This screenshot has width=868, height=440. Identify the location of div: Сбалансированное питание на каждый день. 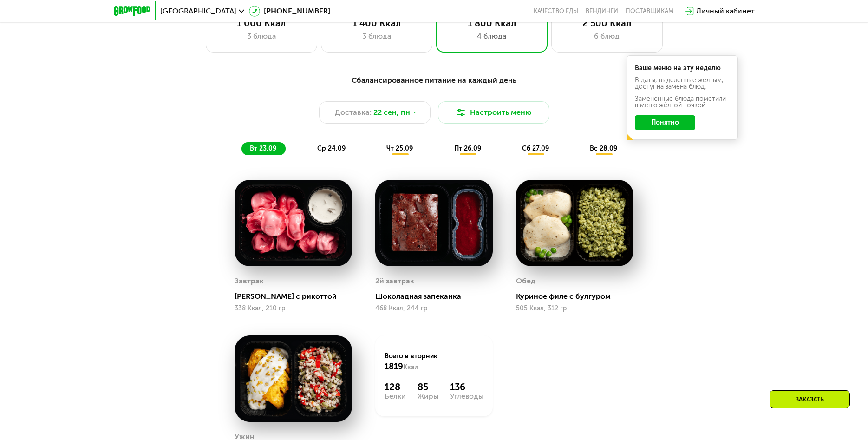
(434, 81).